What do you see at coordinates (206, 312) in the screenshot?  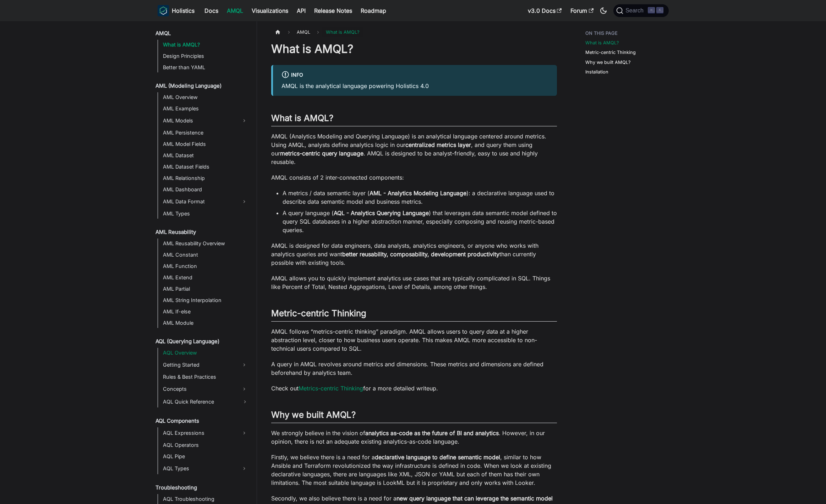 I see `a: AML If-else` at bounding box center [206, 312].